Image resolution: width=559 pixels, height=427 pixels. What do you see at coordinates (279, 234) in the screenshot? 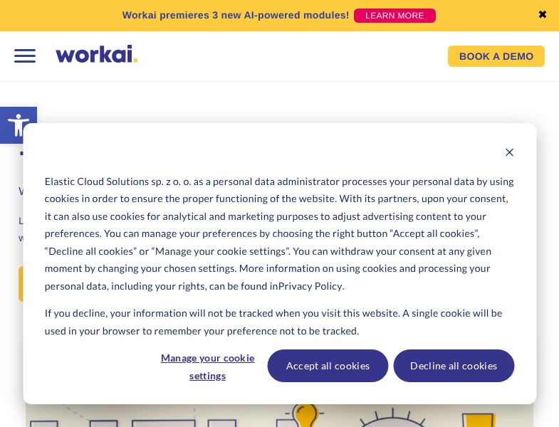
I see `p: Elastic Cloud Solutions sp. z o. o. as a personal data administrator processes your personal data...` at bounding box center [279, 234].